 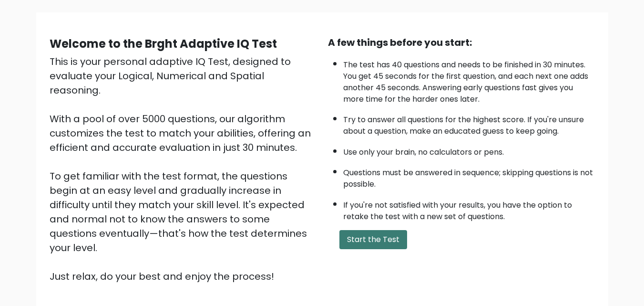 I want to click on li: The test has 40 questions and needs to be finished in 30 minutes. You get 45 seconds for the firs..., so click(x=469, y=80).